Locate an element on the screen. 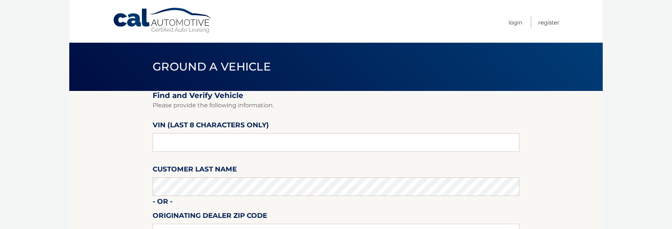 The image size is (672, 229). p: Please provide the following information. is located at coordinates (336, 105).